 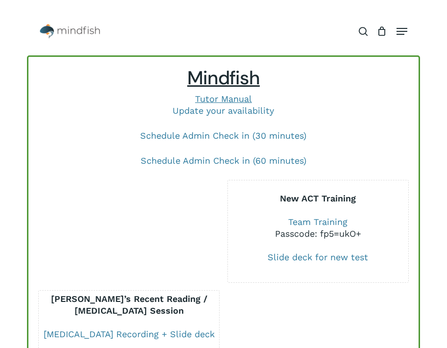 I want to click on div: Passcode: fp5=ukO+, so click(x=318, y=234).